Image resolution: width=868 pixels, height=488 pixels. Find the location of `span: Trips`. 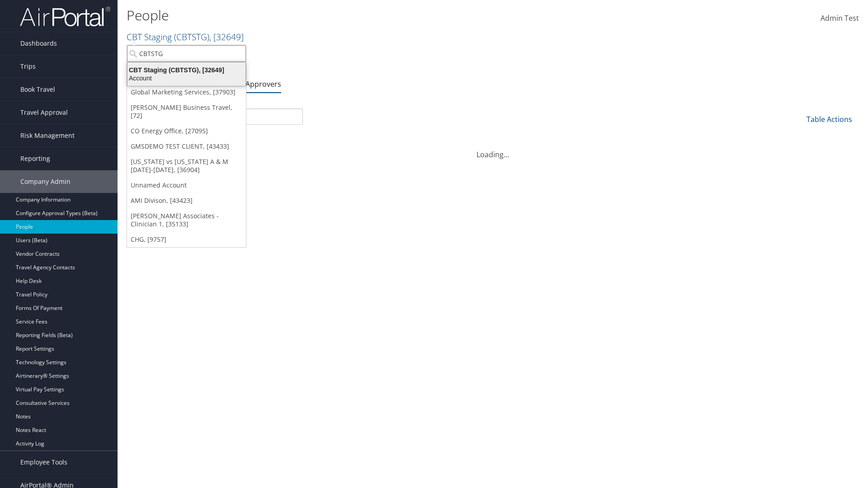

span: Trips is located at coordinates (28, 66).